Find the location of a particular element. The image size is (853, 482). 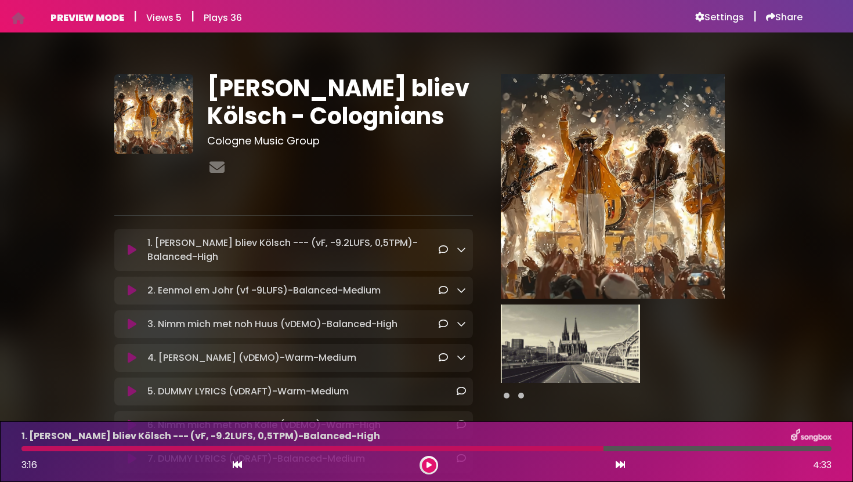

p: 6. Nimm mich met noh Kölle (vDEMO)-Warm-High is located at coordinates (264, 425).